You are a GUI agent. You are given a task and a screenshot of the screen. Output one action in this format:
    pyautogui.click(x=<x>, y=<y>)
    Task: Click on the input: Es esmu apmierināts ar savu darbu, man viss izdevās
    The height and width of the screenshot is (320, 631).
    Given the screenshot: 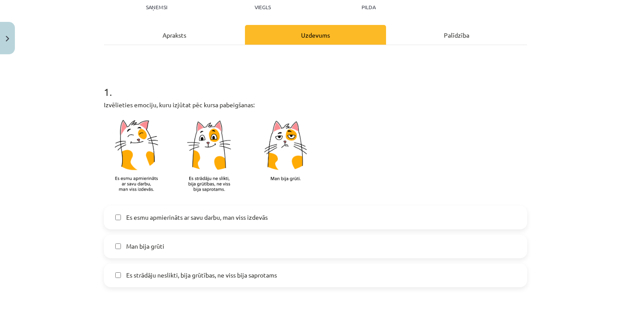 What is the action you would take?
    pyautogui.click(x=118, y=217)
    